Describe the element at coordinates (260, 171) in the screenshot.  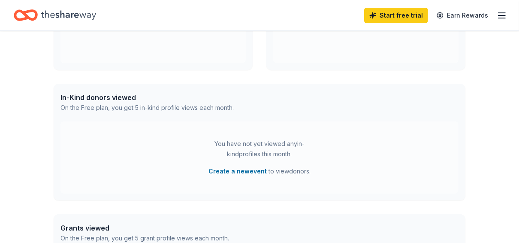
I see `span: to view donors .` at that location.